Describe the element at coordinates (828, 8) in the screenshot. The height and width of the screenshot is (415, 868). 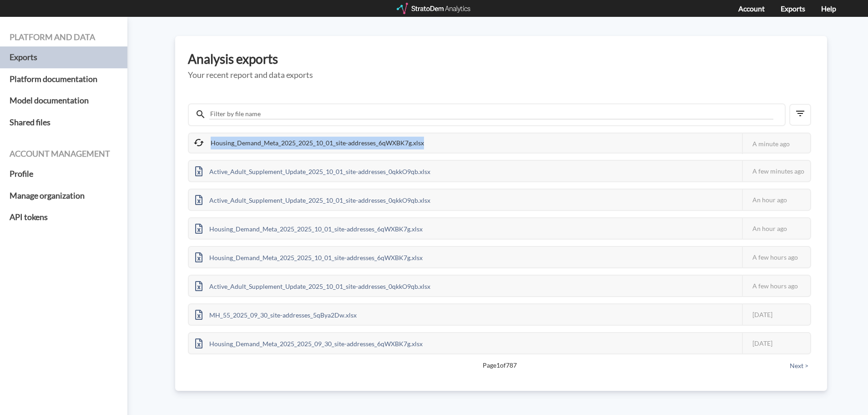
I see `a: Help` at that location.